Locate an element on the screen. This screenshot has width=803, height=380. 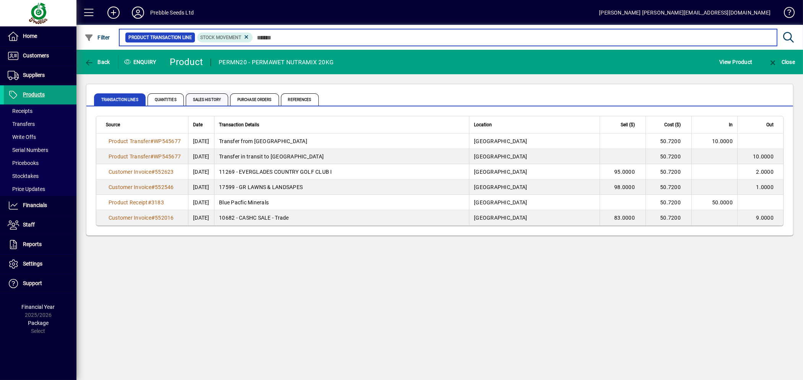
td: 98.0000 is located at coordinates (623, 187).